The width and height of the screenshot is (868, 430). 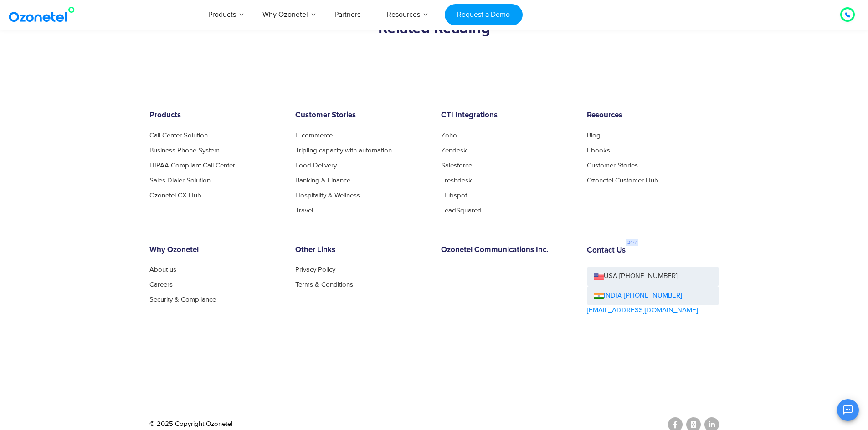 I want to click on a: Careers, so click(x=161, y=284).